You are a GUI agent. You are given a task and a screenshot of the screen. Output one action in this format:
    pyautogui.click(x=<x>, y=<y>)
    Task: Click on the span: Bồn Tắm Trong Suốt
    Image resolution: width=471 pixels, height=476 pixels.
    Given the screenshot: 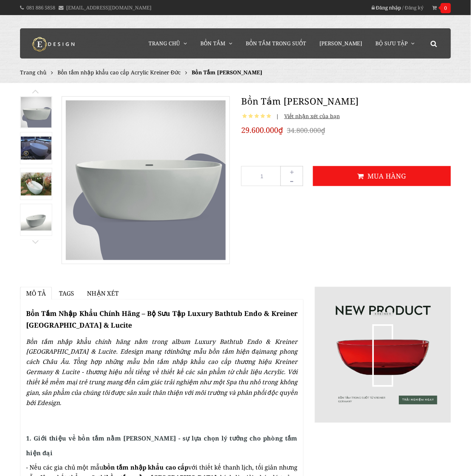 What is the action you would take?
    pyautogui.click(x=276, y=43)
    